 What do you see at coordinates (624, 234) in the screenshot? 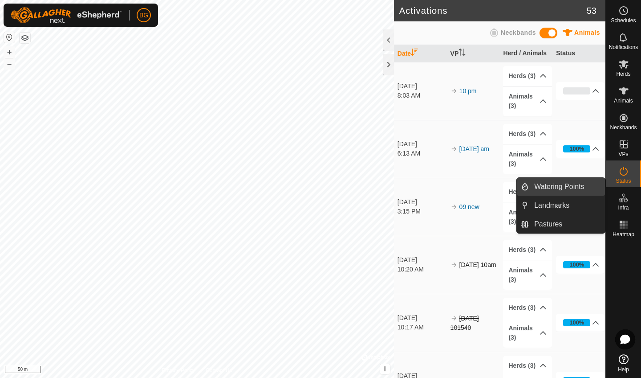
I see `span: Heatmap` at bounding box center [624, 234].